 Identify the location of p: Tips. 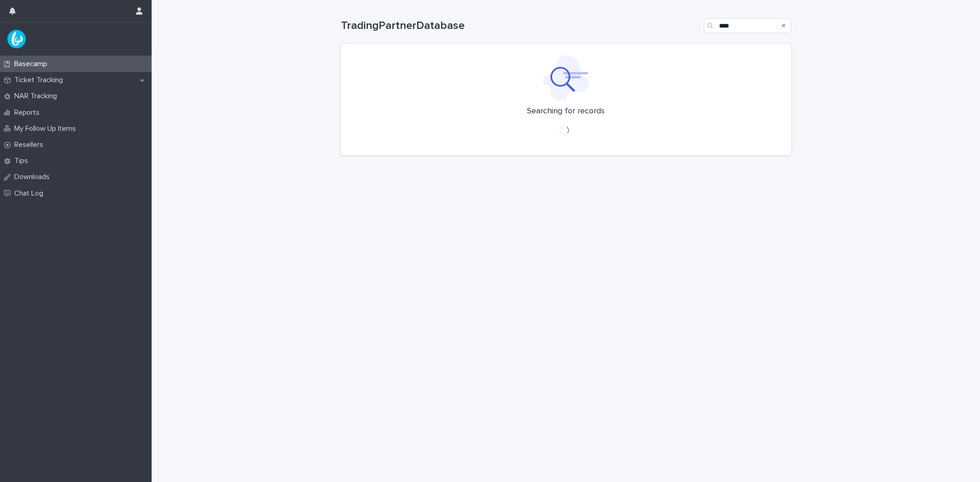
(23, 160).